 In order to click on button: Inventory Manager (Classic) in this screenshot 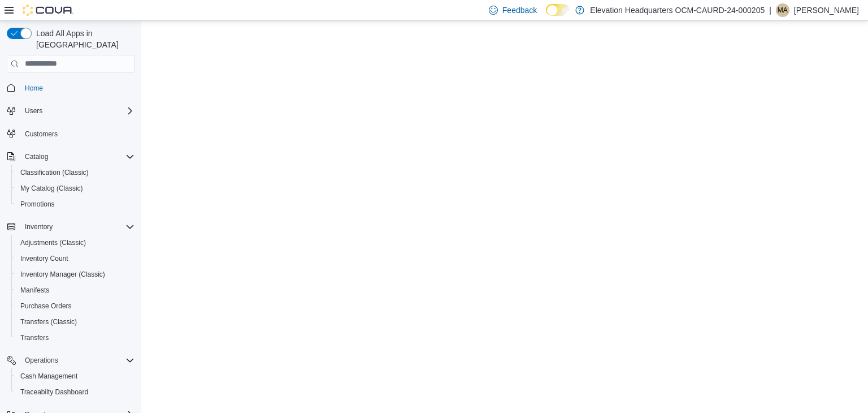, I will do `click(75, 274)`.